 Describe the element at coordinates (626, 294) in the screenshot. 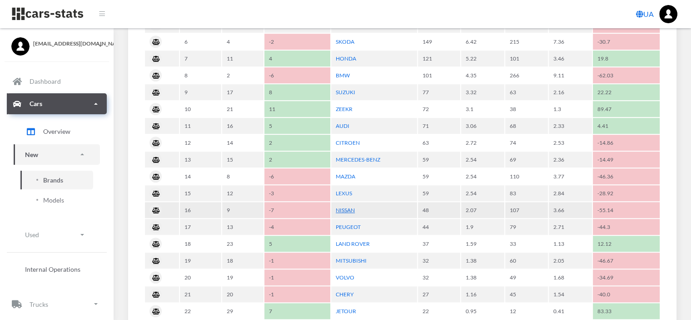

I see `td: -40.0` at that location.